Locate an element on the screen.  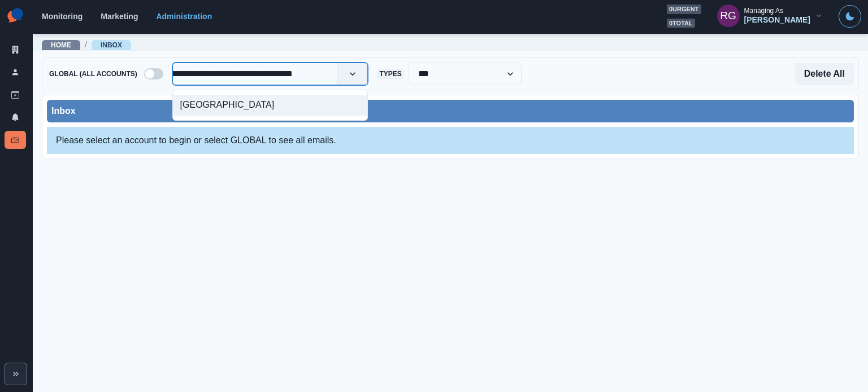
a: Users is located at coordinates (15, 73).